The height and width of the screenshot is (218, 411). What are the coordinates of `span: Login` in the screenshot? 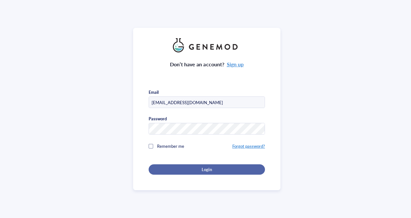 It's located at (206, 169).